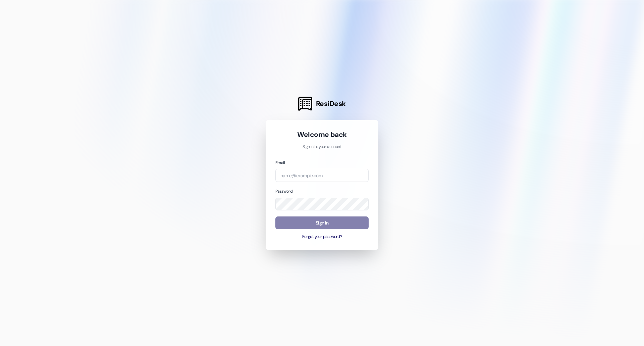 This screenshot has width=644, height=346. What do you see at coordinates (306, 104) in the screenshot?
I see `img: ResiDesk Logo` at bounding box center [306, 104].